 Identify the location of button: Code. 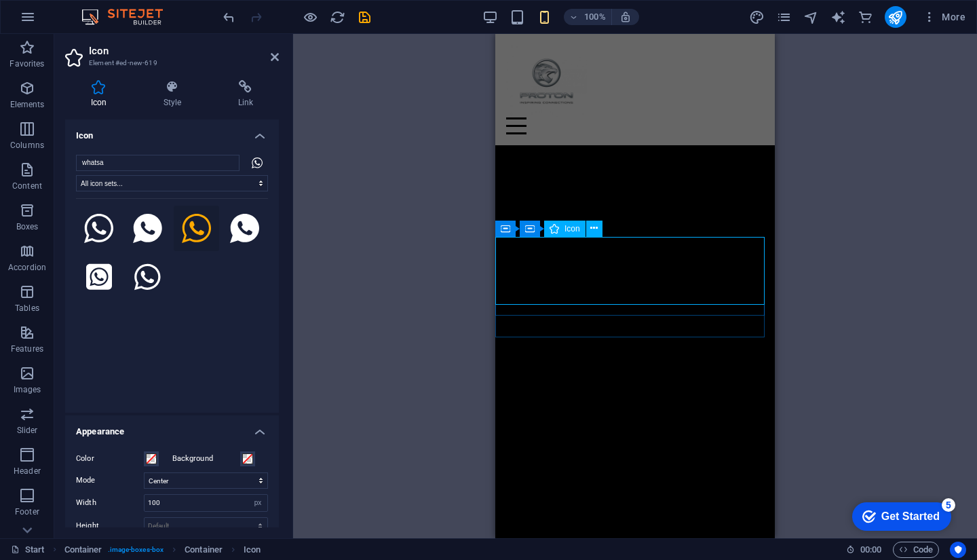
(916, 550).